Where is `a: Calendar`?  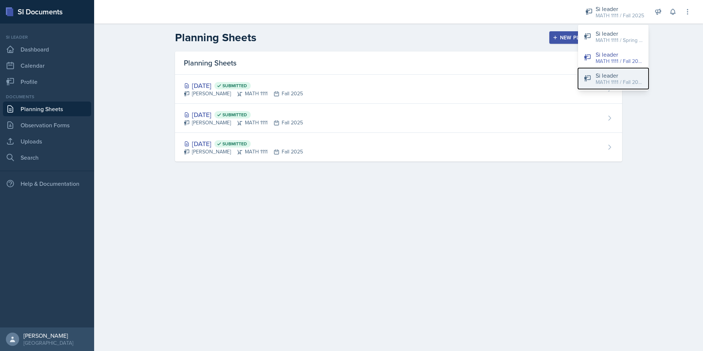
a: Calendar is located at coordinates (47, 65).